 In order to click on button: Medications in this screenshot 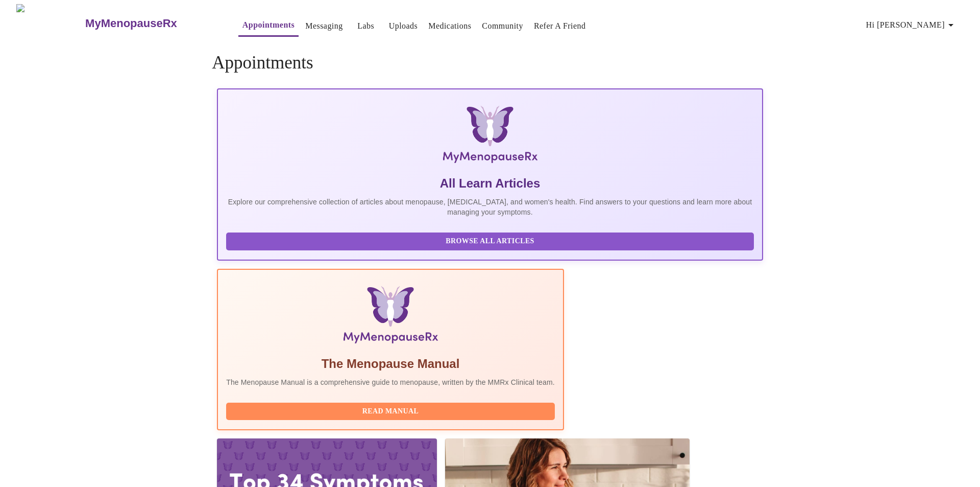, I will do `click(450, 26)`.